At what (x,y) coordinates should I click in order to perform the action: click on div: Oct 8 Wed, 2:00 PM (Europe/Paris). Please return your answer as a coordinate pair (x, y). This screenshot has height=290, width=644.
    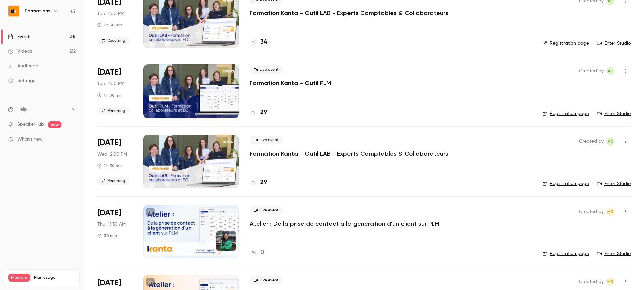
    Looking at the image, I should click on (115, 161).